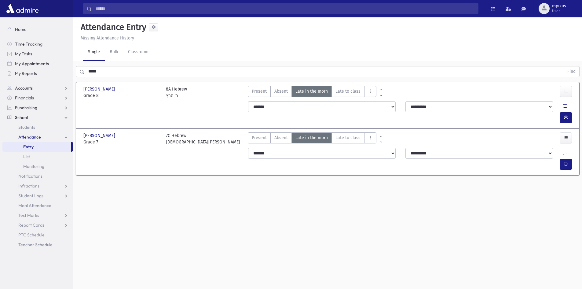  Describe the element at coordinates (27, 157) in the screenshot. I see `span: List` at that location.